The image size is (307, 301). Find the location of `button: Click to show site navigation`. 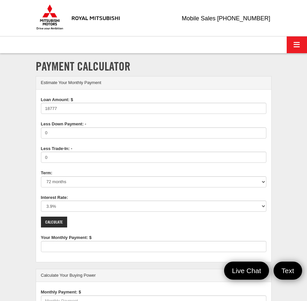

button: Click to show site navigation is located at coordinates (297, 45).